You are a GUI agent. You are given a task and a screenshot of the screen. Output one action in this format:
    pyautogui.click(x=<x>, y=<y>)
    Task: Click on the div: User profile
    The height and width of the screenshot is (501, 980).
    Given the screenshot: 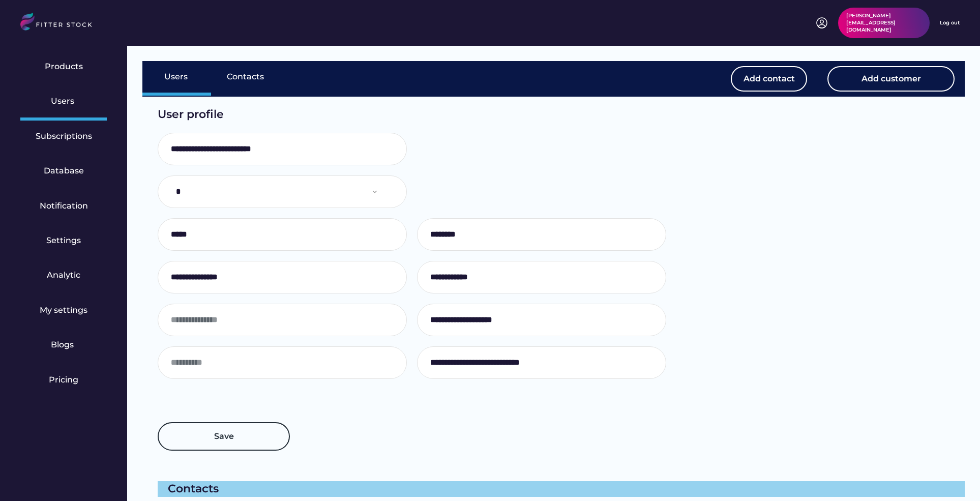 What is the action you would take?
    pyautogui.click(x=510, y=114)
    